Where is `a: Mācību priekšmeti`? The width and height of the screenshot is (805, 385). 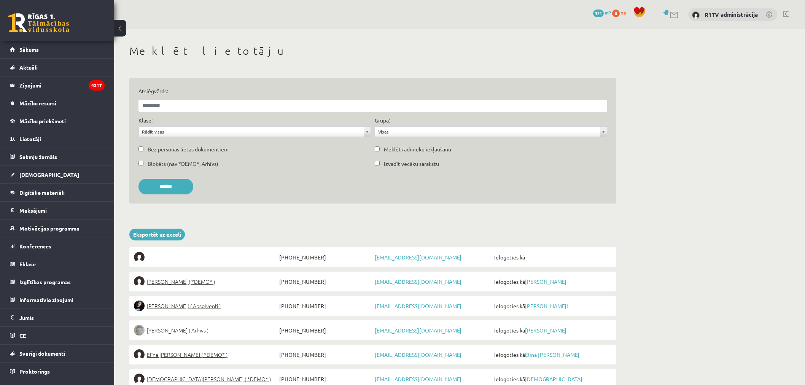 a: Mācību priekšmeti is located at coordinates (57, 121).